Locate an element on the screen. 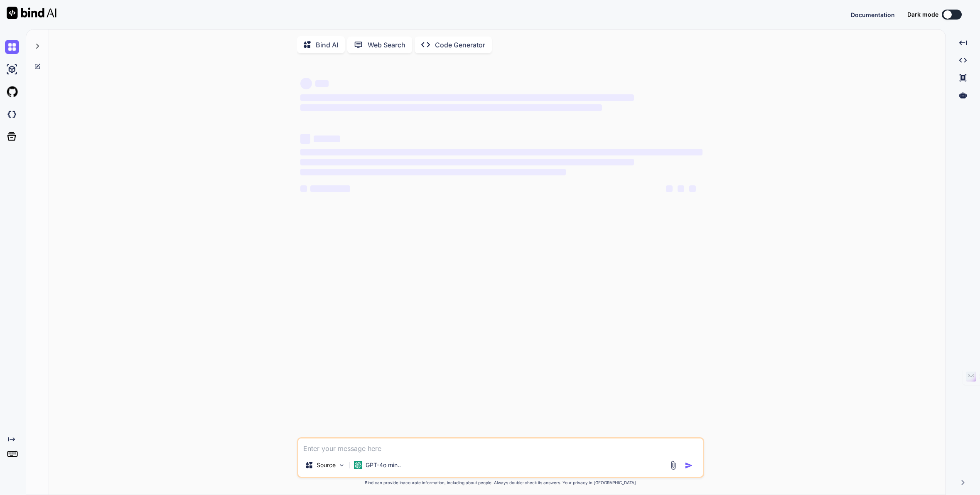  img: chat is located at coordinates (12, 47).